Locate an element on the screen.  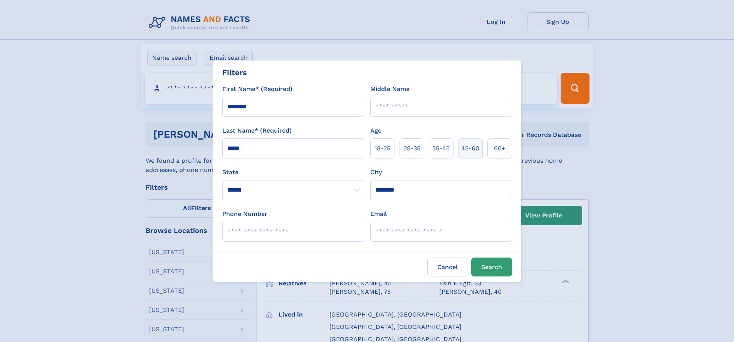
label: Age is located at coordinates (375, 131).